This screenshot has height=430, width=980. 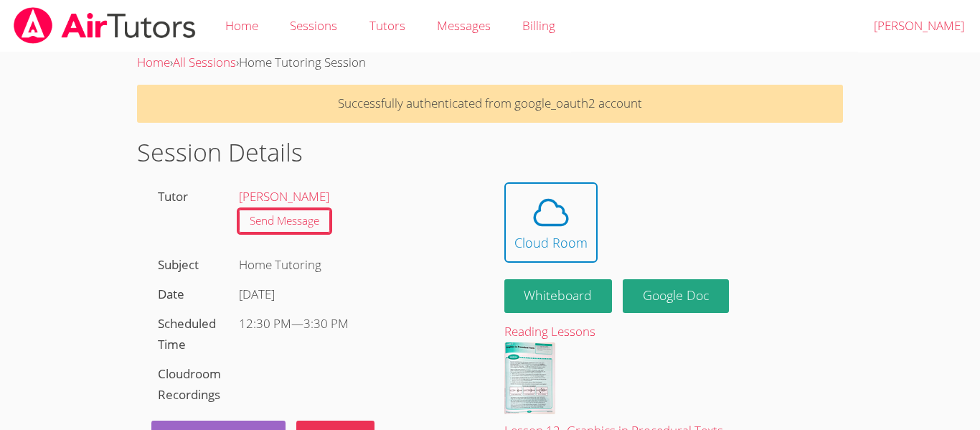 What do you see at coordinates (666, 332) in the screenshot?
I see `div: Reading Lessons` at bounding box center [666, 332].